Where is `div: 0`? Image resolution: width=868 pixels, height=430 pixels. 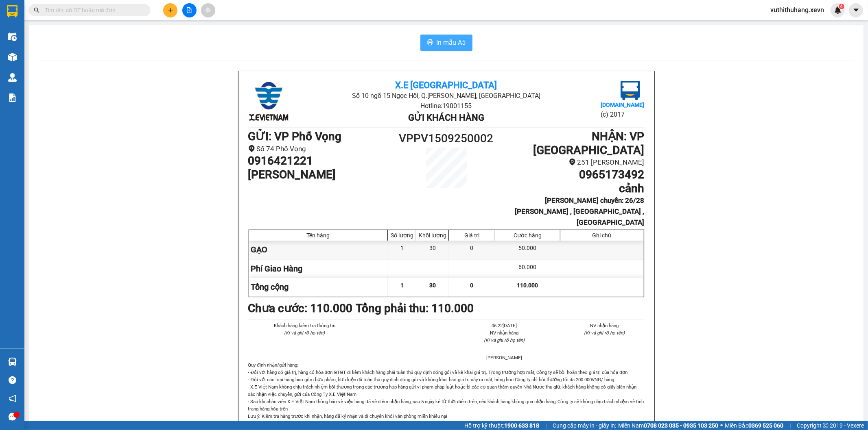 div: 0 is located at coordinates (472, 250).